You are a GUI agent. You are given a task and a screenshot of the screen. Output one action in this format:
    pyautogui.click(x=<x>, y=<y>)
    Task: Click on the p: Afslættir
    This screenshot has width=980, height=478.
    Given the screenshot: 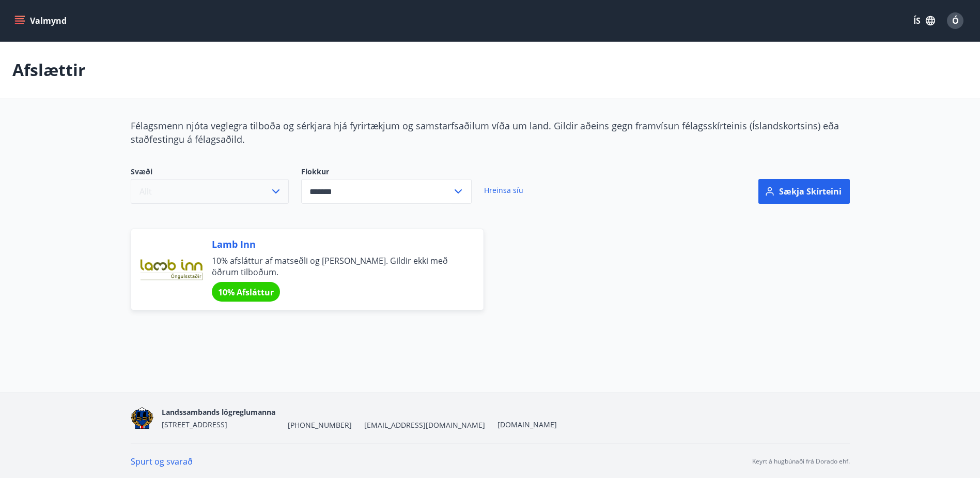 What is the action you would take?
    pyautogui.click(x=49, y=70)
    